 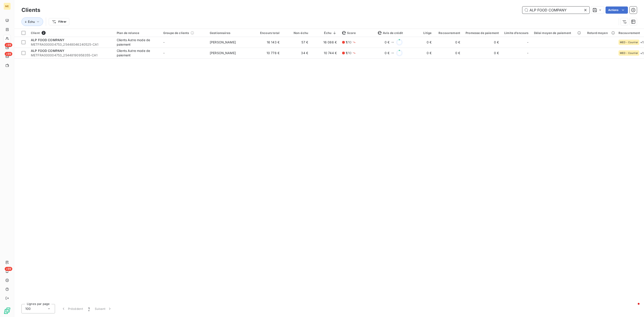 I want to click on td: 34 €, so click(x=297, y=53).